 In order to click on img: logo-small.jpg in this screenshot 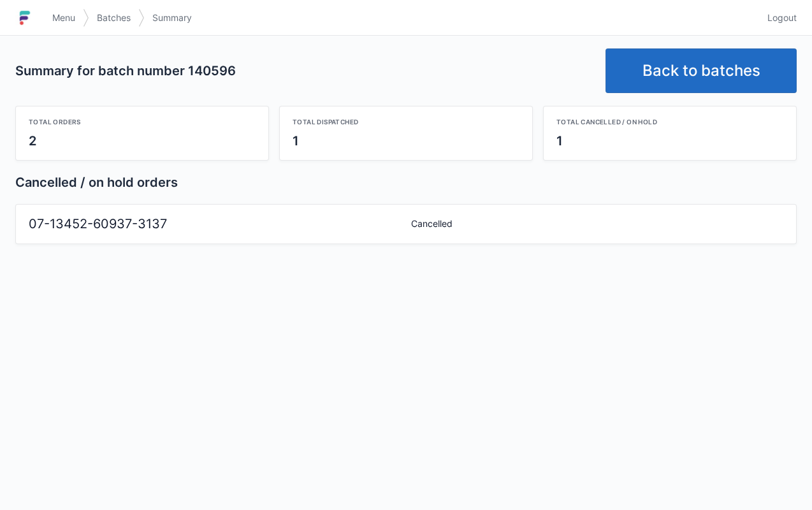, I will do `click(25, 18)`.